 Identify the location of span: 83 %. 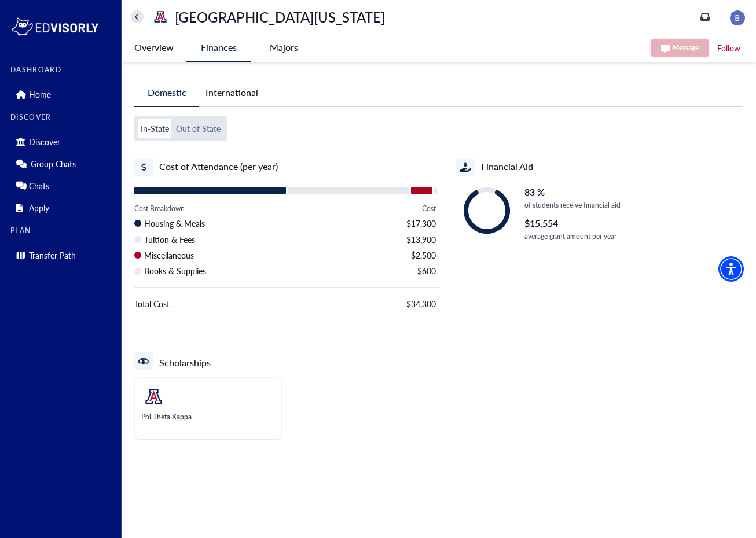
(534, 191).